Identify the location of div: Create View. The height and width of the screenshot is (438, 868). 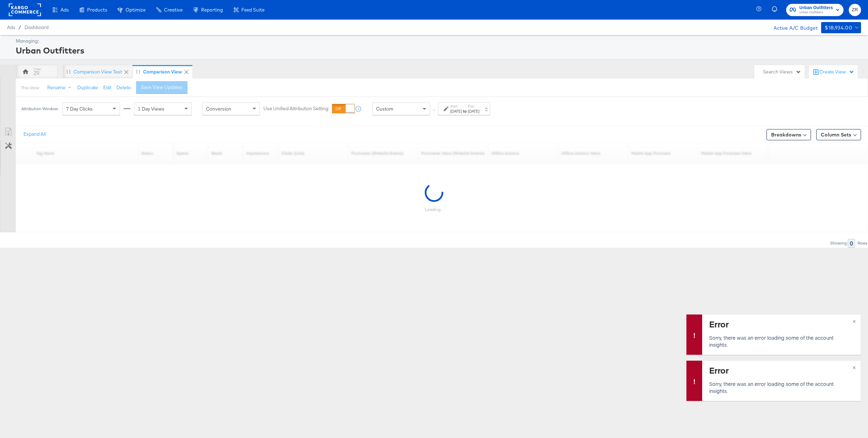
(837, 72).